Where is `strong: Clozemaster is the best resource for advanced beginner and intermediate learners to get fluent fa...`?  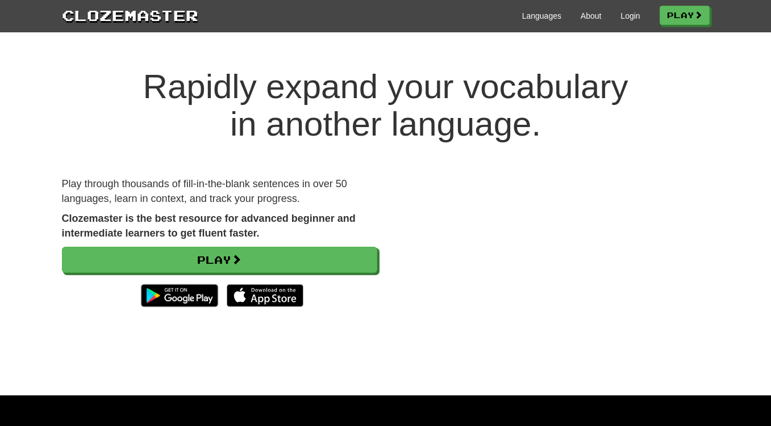
strong: Clozemaster is the best resource for advanced beginner and intermediate learners to get fluent fa... is located at coordinates (208, 226).